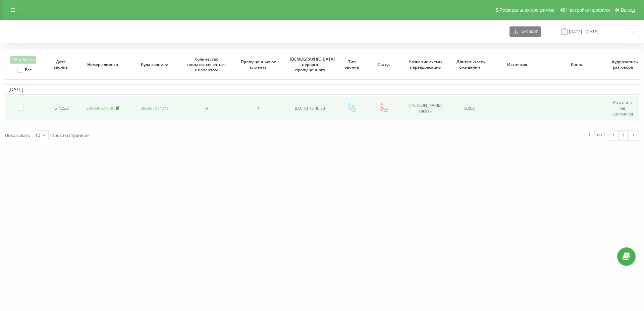  Describe the element at coordinates (17, 135) in the screenshot. I see `span: Показывать` at that location.